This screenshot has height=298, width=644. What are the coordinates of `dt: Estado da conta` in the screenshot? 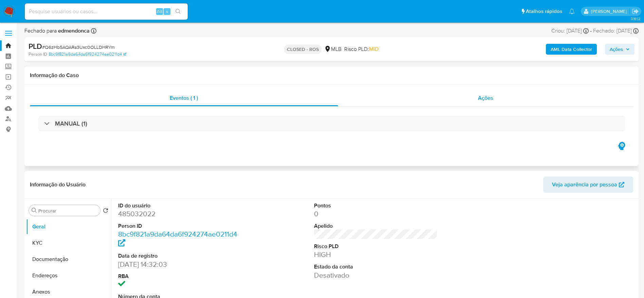 It's located at (376, 267).